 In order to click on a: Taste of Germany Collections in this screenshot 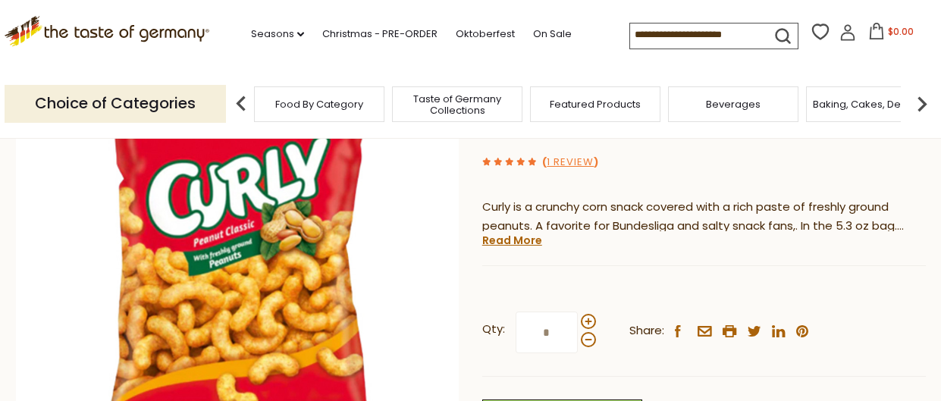, I will do `click(457, 105)`.